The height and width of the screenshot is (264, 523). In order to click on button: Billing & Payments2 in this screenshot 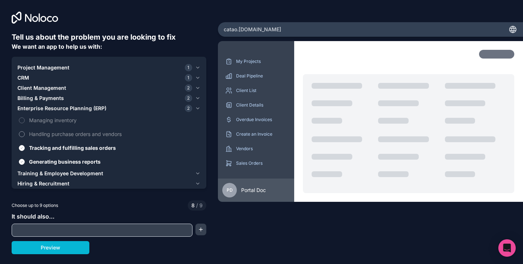, I will do `click(109, 98)`.